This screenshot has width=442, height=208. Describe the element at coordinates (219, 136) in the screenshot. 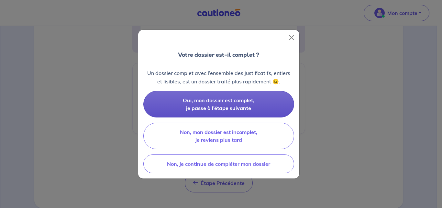

I see `span: Non, mon dossier est incomplet, je reviens plus tard` at that location.